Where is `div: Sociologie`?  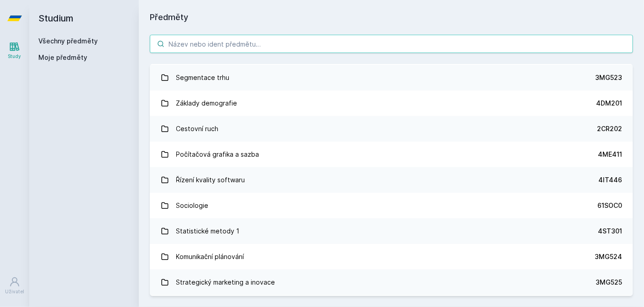
div: Sociologie is located at coordinates (192, 205).